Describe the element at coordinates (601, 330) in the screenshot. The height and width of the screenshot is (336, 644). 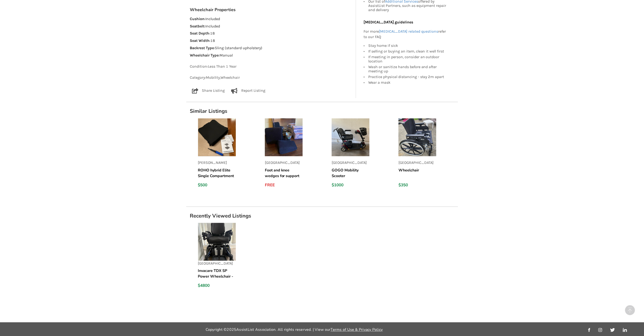
I see `img: instagram_link` at that location.